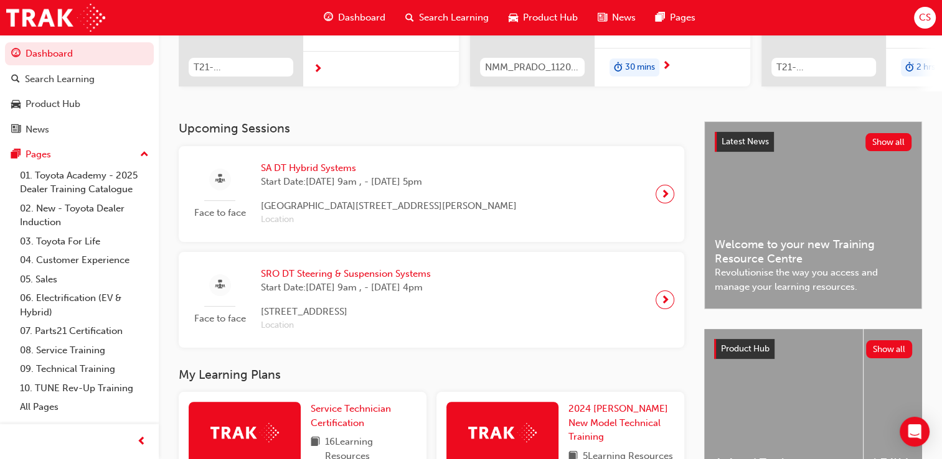 Image resolution: width=942 pixels, height=459 pixels. Describe the element at coordinates (79, 104) in the screenshot. I see `a: Product Hub` at that location.